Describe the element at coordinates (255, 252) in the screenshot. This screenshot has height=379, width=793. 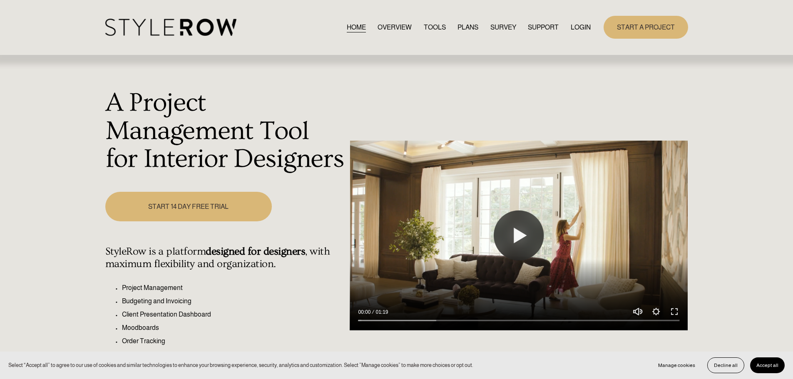
I see `strong: designed for designers` at that location.